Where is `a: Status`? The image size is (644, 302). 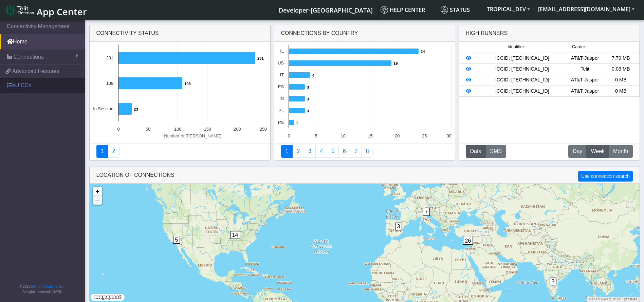 a: Status is located at coordinates (460, 10).